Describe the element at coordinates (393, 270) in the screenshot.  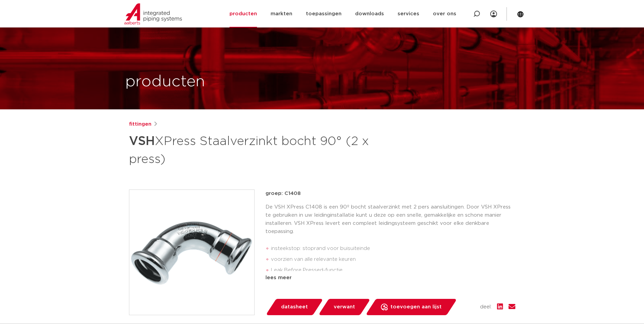
I see `li: Leak Before Pressed-functie` at that location.